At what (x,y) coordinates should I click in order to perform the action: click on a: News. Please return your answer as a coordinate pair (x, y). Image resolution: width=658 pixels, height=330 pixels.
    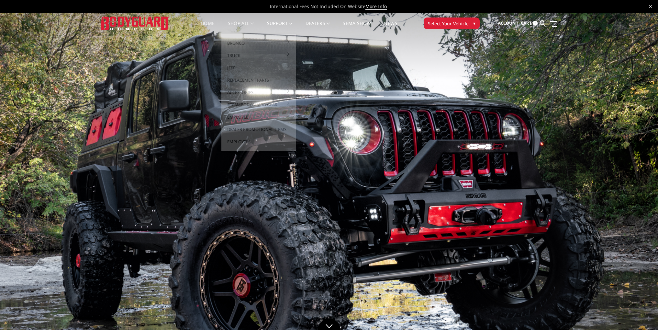
    Looking at the image, I should click on (390, 27).